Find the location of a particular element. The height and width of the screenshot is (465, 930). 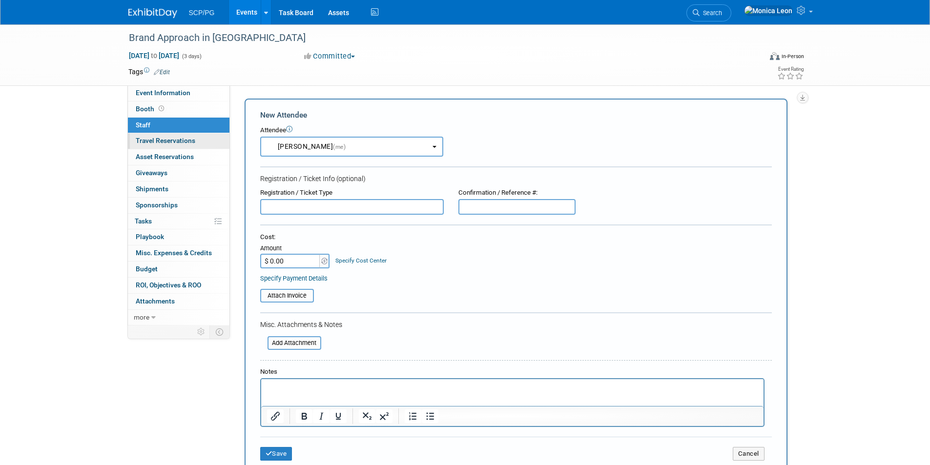

a: Search is located at coordinates (709, 13).